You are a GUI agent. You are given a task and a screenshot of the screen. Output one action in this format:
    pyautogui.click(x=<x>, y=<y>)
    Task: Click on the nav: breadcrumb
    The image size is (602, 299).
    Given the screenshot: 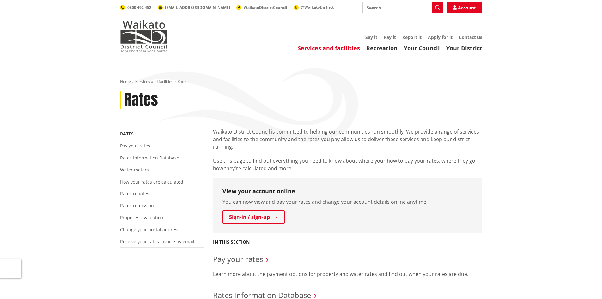 What is the action you would take?
    pyautogui.click(x=301, y=82)
    